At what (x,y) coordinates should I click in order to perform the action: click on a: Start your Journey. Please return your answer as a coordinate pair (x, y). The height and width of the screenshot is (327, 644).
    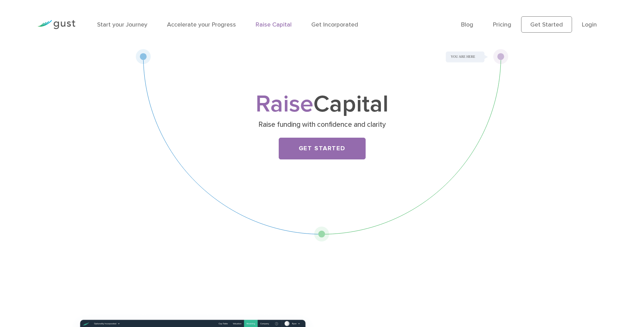
    Looking at the image, I should click on (122, 24).